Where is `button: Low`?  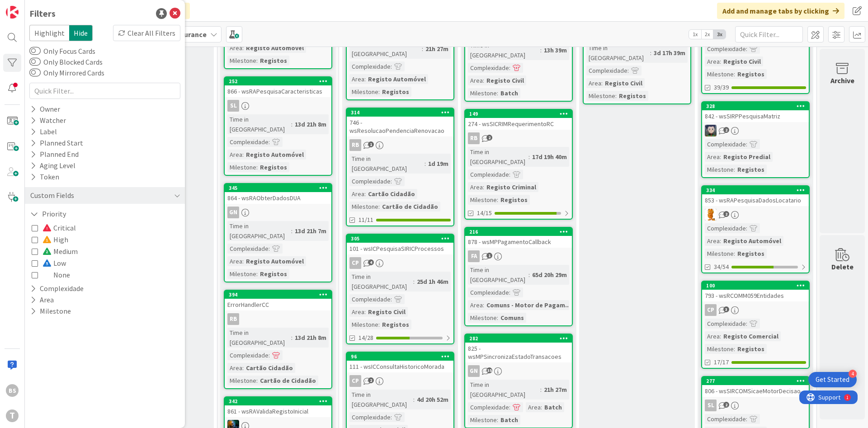 button: Low is located at coordinates (49, 263).